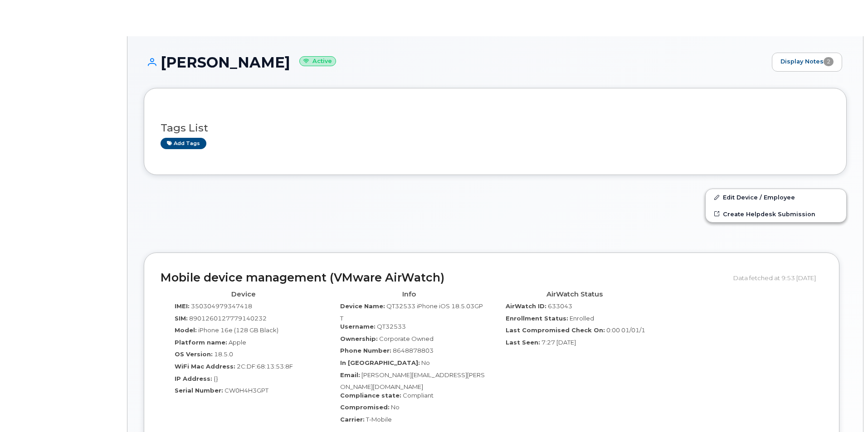  I want to click on a: Add tags, so click(183, 143).